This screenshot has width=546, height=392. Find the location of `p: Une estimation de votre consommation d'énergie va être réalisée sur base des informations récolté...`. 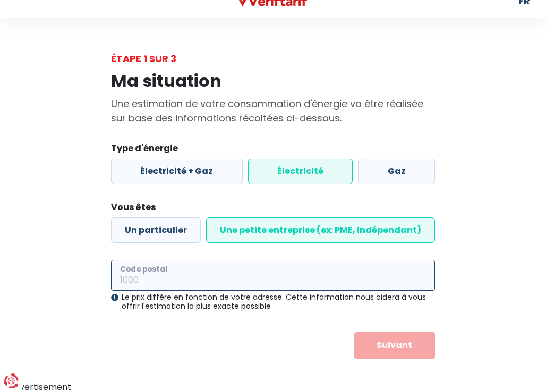

p: Une estimation de votre consommation d'énergie va être réalisée sur base des informations récolté... is located at coordinates (273, 111).